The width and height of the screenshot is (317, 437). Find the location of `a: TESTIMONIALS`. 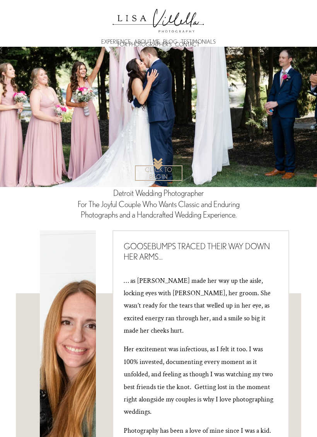

a: TESTIMONIALS is located at coordinates (198, 41).